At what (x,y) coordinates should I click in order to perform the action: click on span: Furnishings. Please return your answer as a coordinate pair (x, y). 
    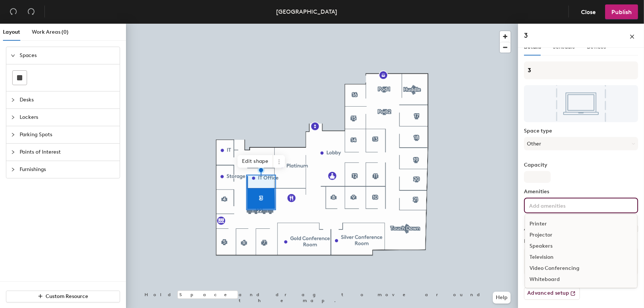
    Looking at the image, I should click on (67, 170).